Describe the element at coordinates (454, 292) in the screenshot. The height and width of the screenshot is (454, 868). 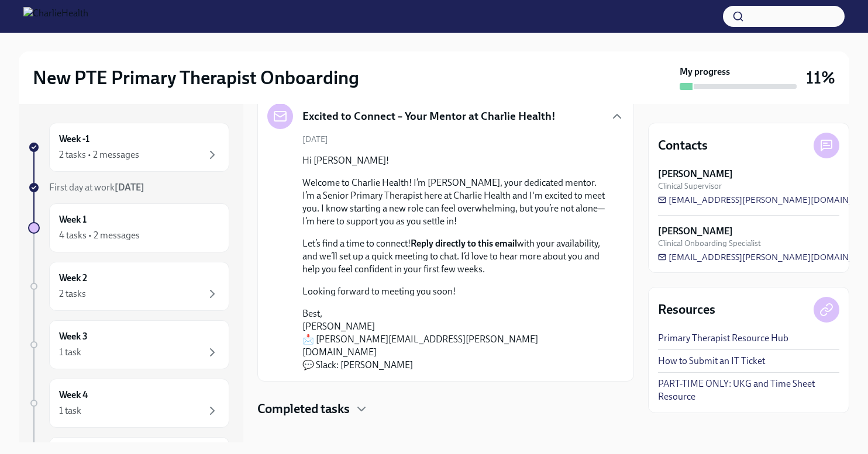
I see `p: Looking forward to meeting you soon!` at that location.